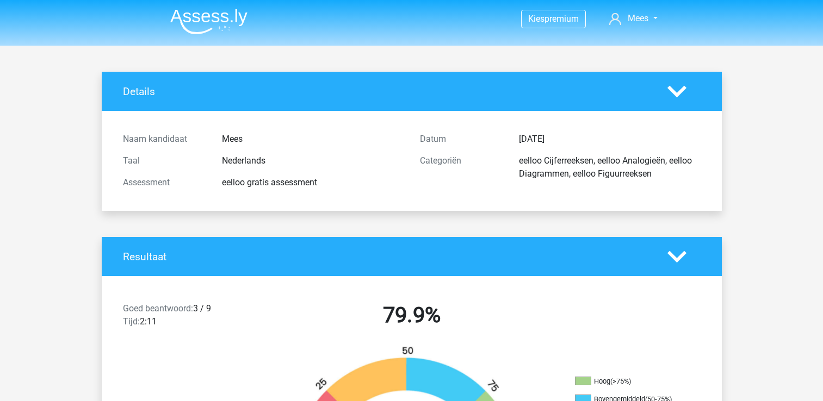 The height and width of the screenshot is (401, 823). I want to click on span: Mees, so click(638, 18).